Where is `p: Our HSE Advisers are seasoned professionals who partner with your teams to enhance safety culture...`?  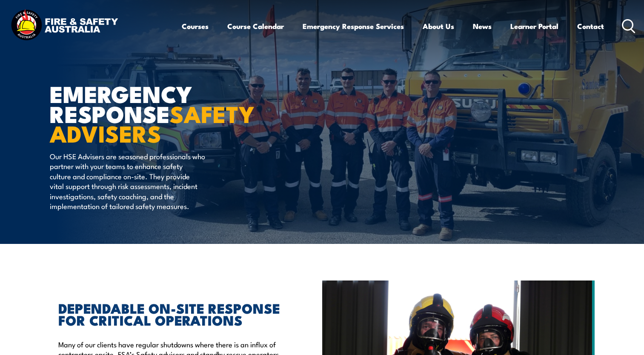 p: Our HSE Advisers are seasoned professionals who partner with your teams to enhance safety culture... is located at coordinates (127, 181).